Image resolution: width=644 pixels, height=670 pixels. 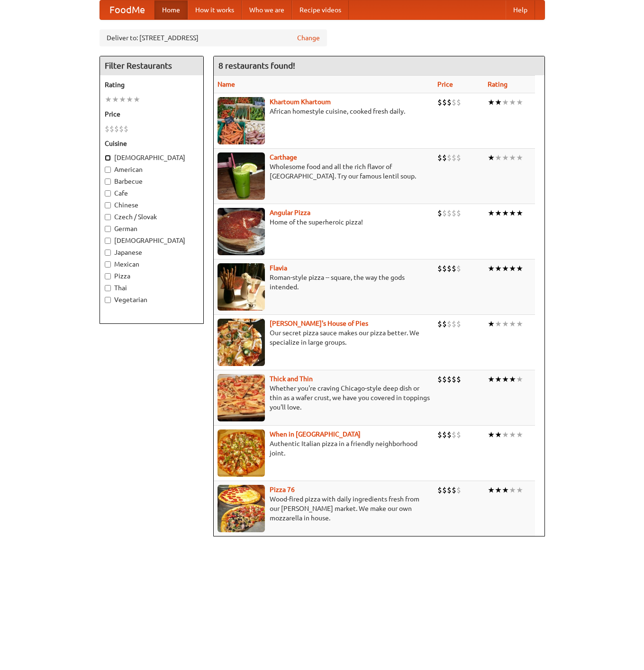 What do you see at coordinates (324, 112) in the screenshot?
I see `p: African homestyle cuisine, cooked fresh daily.` at bounding box center [324, 112].